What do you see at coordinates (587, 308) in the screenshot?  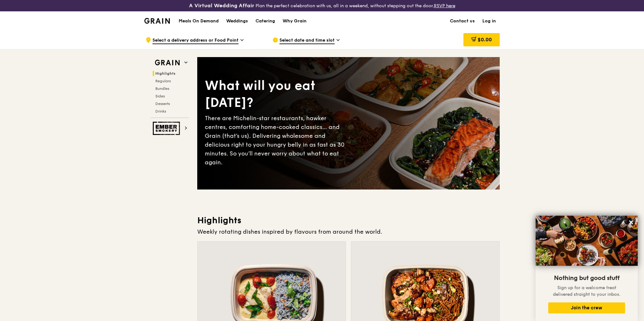 I see `button: Join the crew` at bounding box center [587, 308].